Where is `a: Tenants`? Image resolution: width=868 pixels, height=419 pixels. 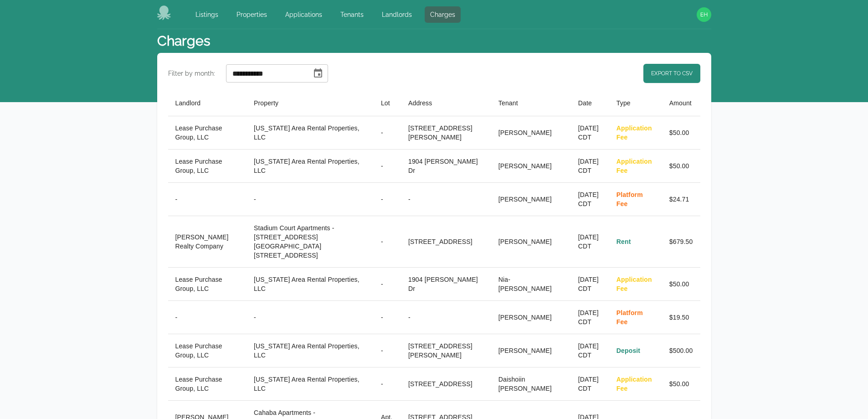 a: Tenants is located at coordinates (352, 15).